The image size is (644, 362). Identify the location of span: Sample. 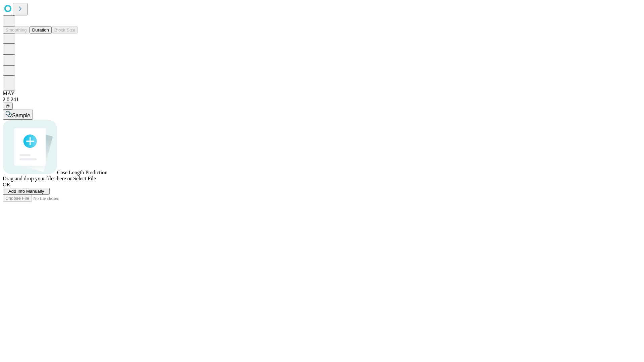
(21, 116).